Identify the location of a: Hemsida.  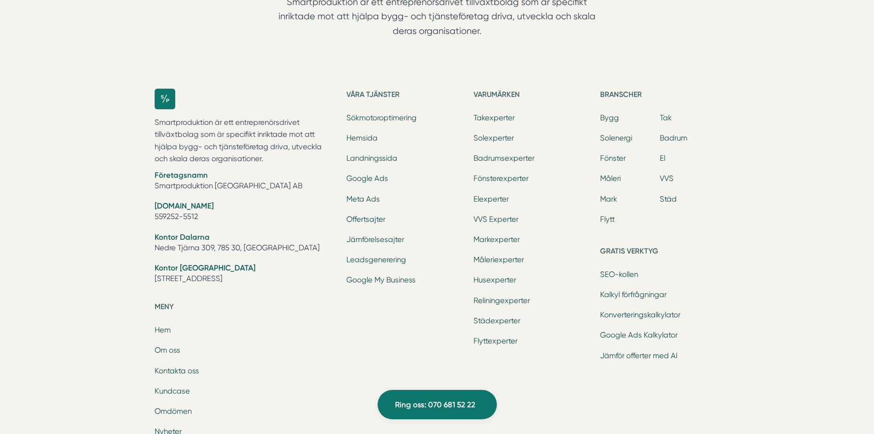
(362, 138).